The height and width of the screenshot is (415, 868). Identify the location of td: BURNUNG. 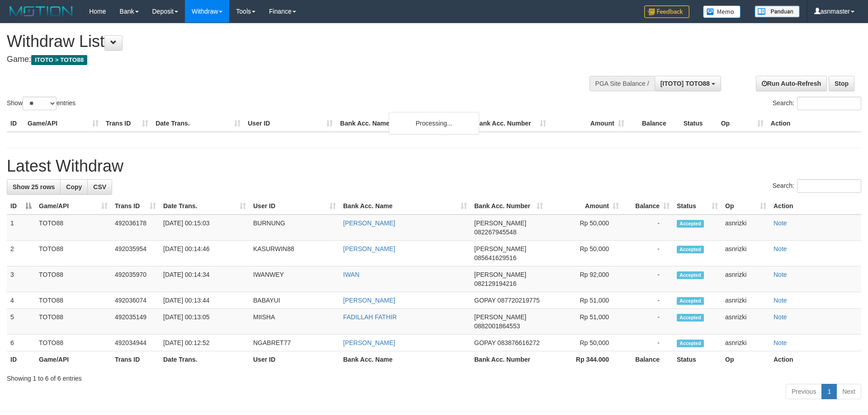
(294, 228).